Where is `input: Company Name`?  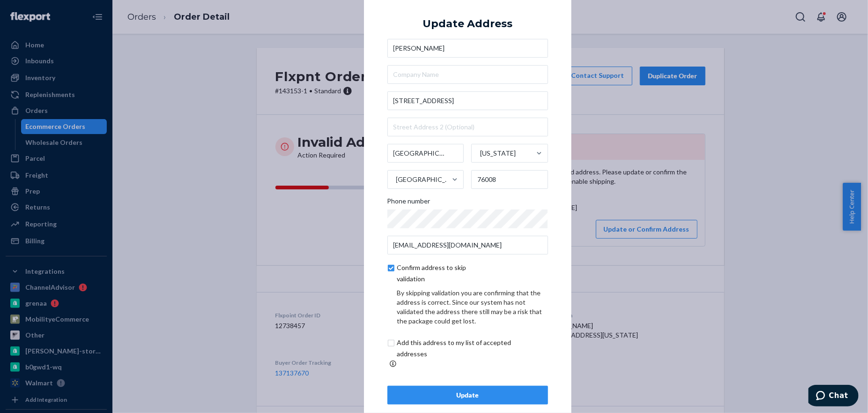 input: Company Name is located at coordinates (468, 75).